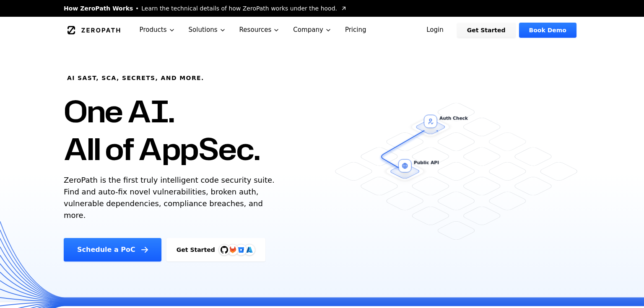 This screenshot has height=308, width=644. Describe the element at coordinates (216, 250) in the screenshot. I see `a: Get StartedGitHubGitLabAzure` at that location.